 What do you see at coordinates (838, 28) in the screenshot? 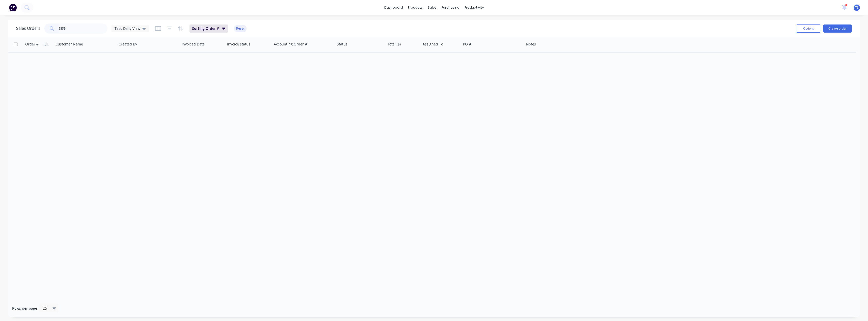
I see `button: Create order` at bounding box center [838, 28].